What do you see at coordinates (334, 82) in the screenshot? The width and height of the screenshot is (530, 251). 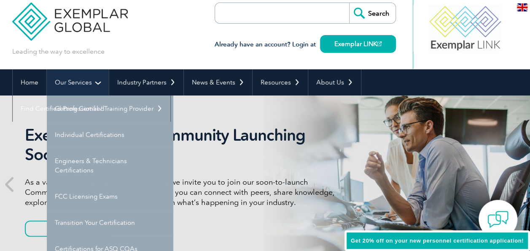 I see `a: About Us` at bounding box center [334, 82].